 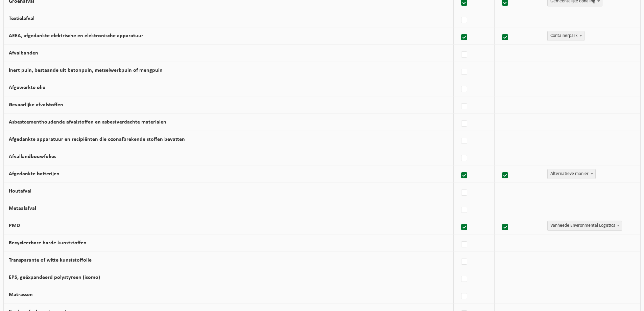 I want to click on span: Vanheede Environmental Logistics, so click(x=585, y=226).